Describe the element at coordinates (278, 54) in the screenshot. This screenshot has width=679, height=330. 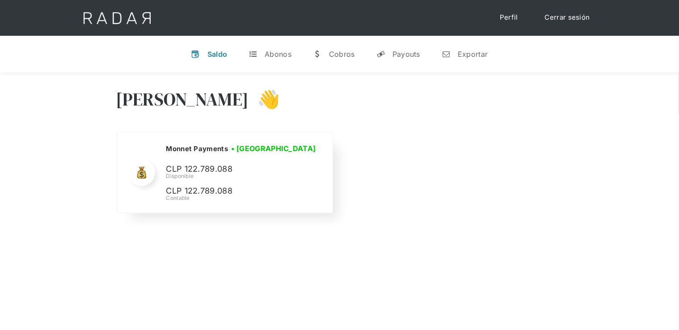
I see `div: Abonos` at that location.